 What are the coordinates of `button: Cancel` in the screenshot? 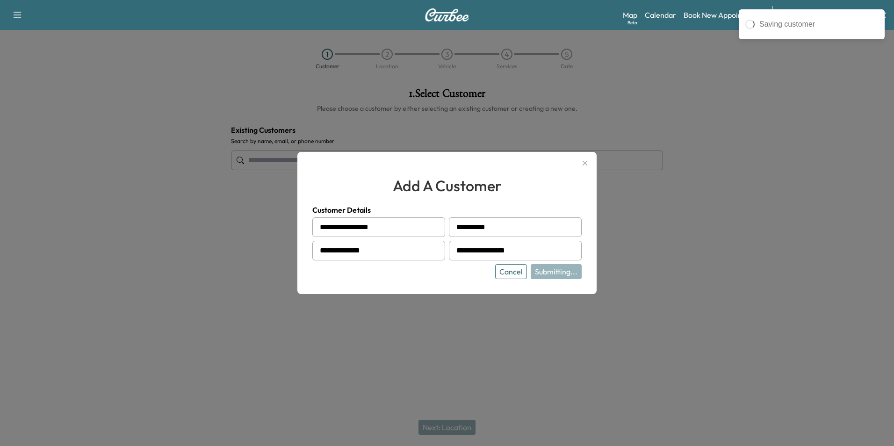 It's located at (511, 272).